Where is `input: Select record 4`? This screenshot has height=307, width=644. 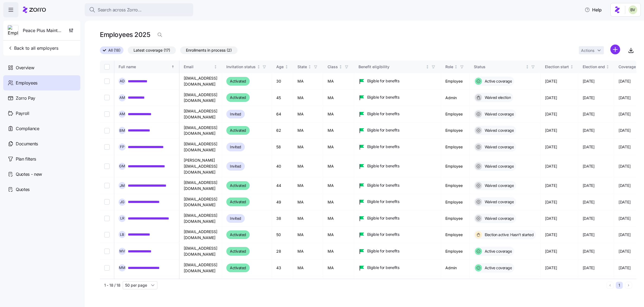 input: Select record 4 is located at coordinates (107, 131).